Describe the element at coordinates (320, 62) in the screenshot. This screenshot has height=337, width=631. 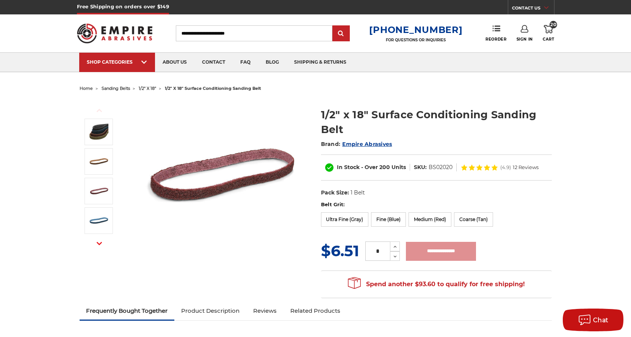
I see `a: shipping & returns` at that location.